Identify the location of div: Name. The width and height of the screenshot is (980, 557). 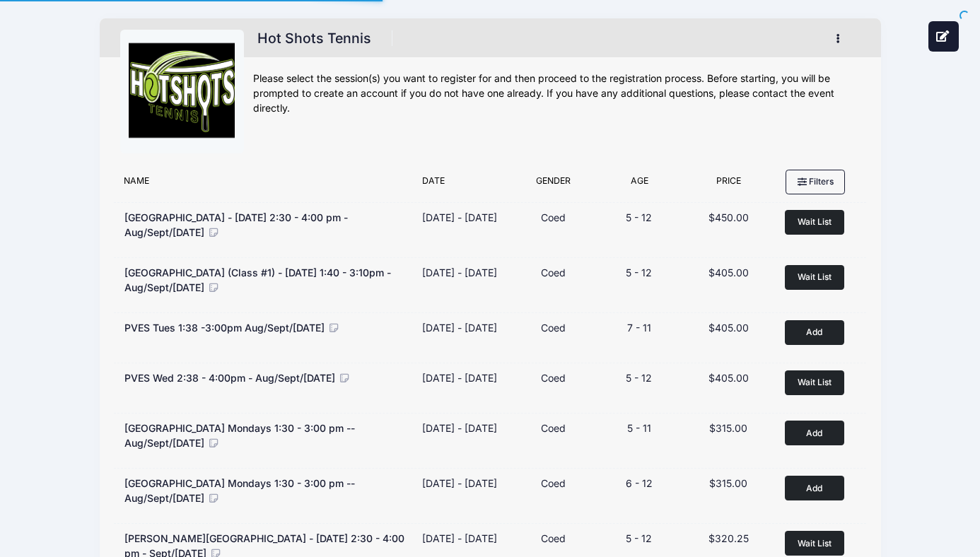
(265, 185).